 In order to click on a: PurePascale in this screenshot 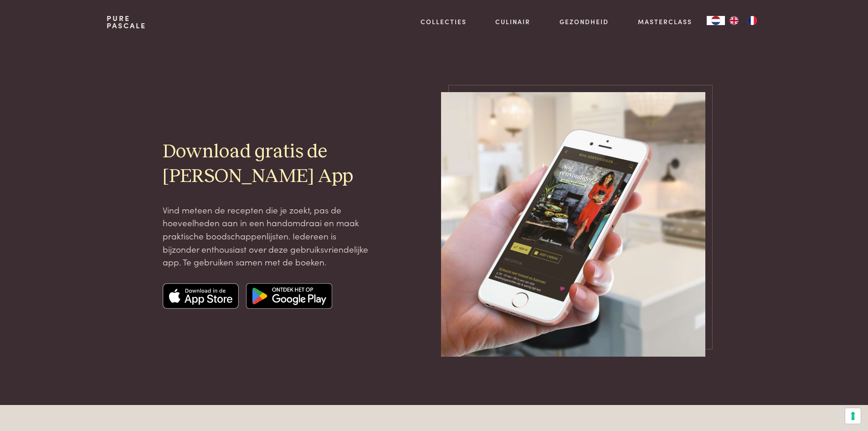, I will do `click(126, 22)`.